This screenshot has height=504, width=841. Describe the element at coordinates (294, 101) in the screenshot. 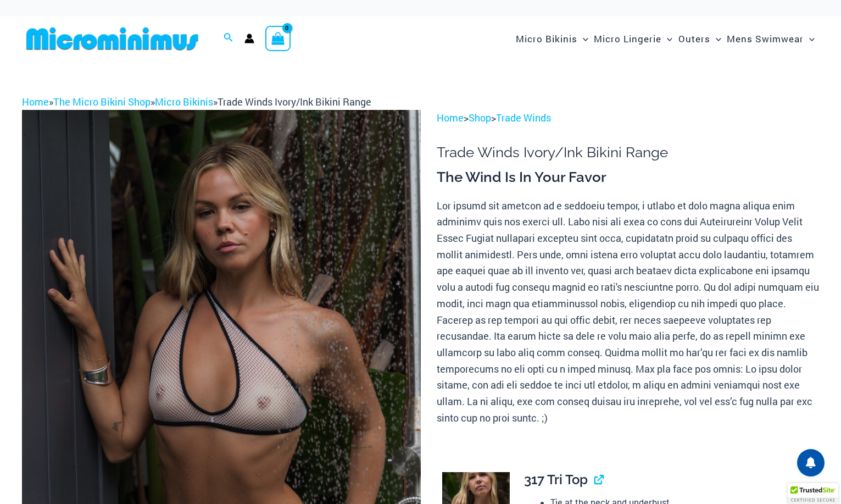

I see `span: Trade Winds Ivory/Ink Bikini Range` at that location.